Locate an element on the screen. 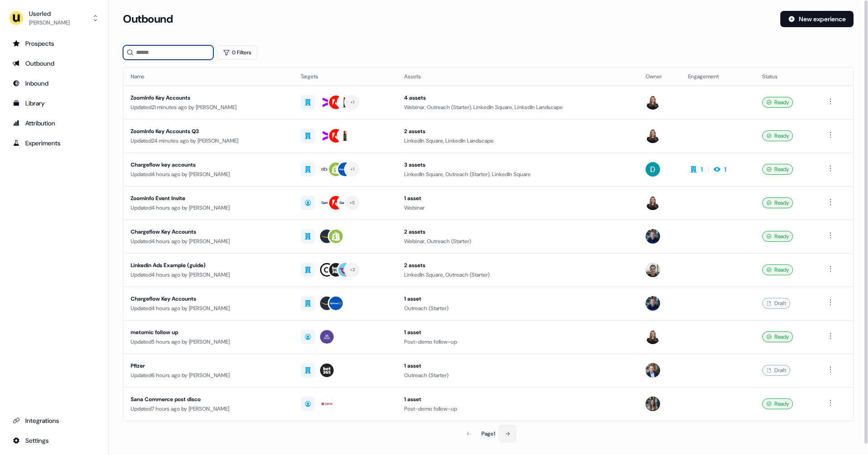 This screenshot has height=455, width=868. a: Go to Inbound is located at coordinates (54, 83).